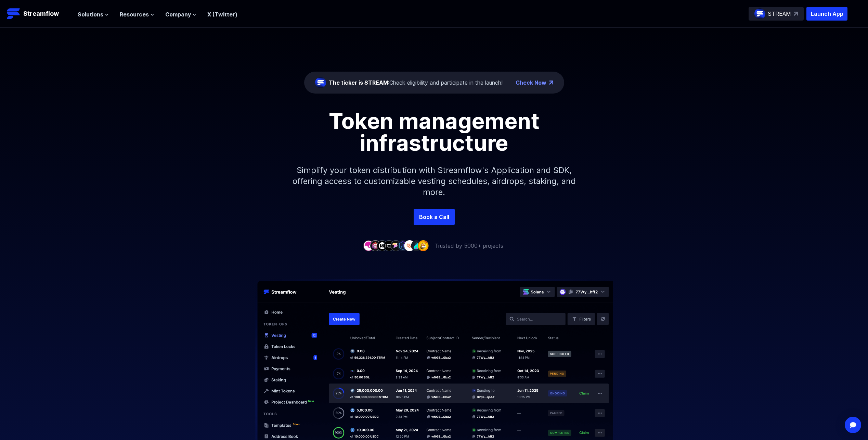 The width and height of the screenshot is (868, 440). What do you see at coordinates (403, 245) in the screenshot?
I see `img: company-6` at bounding box center [403, 245].